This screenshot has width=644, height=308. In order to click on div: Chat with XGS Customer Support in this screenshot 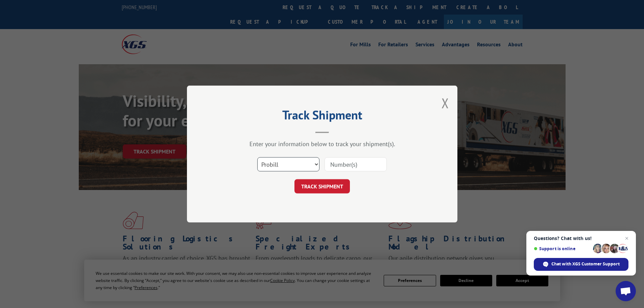, I will do `click(581, 265)`.